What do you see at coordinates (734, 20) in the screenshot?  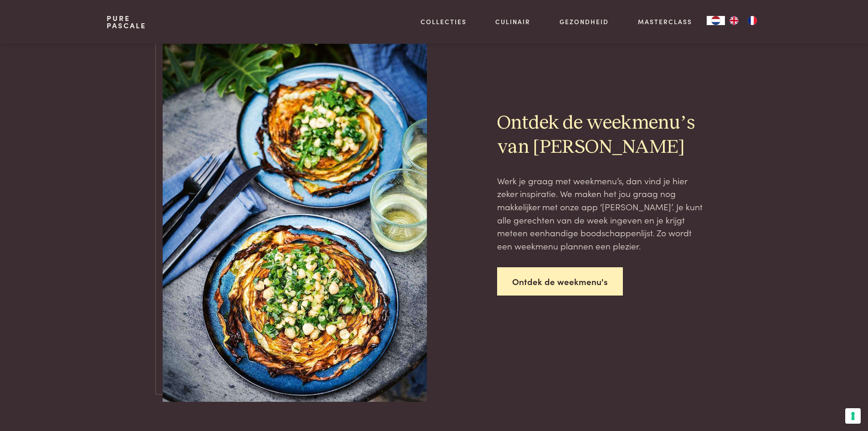 I see `aside: Language selected: Nederlands` at bounding box center [734, 20].